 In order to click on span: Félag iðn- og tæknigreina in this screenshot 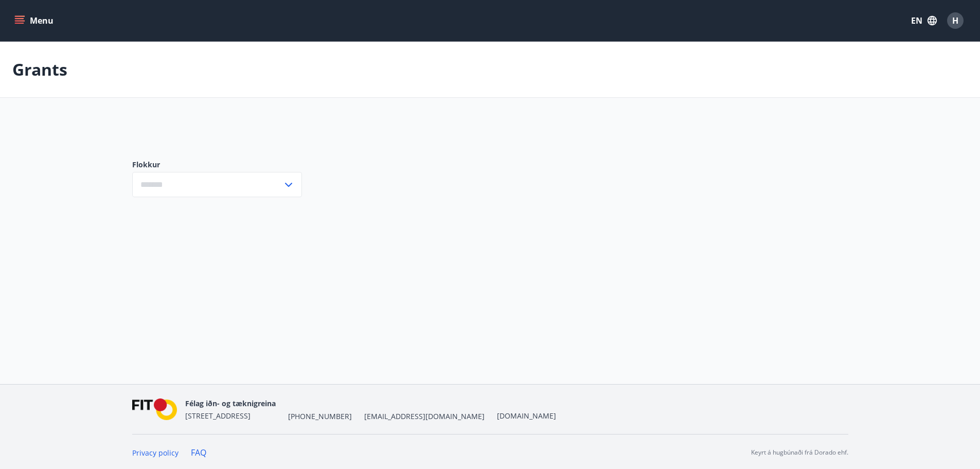, I will do `click(230, 403)`.